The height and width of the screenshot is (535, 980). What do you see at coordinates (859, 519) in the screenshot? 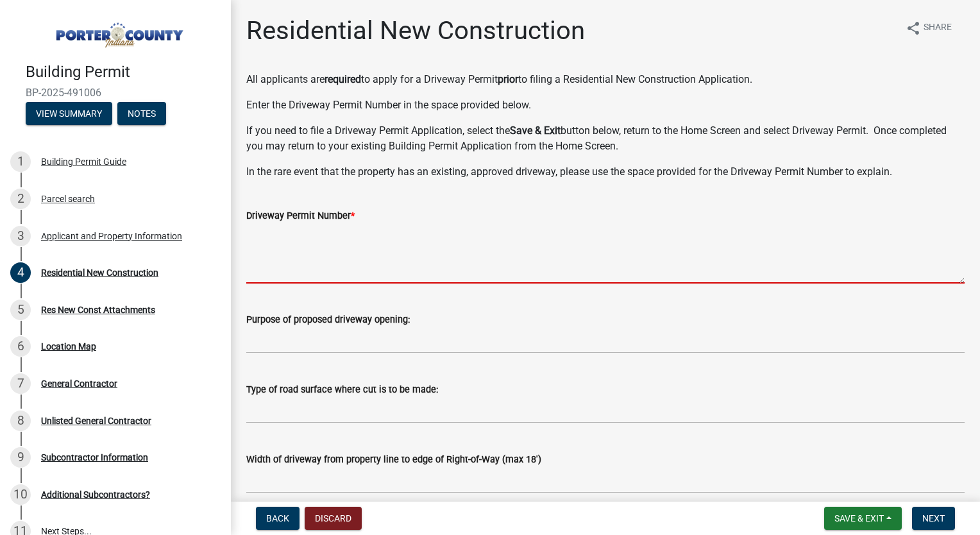
I see `span: Save & Exit` at bounding box center [859, 519].